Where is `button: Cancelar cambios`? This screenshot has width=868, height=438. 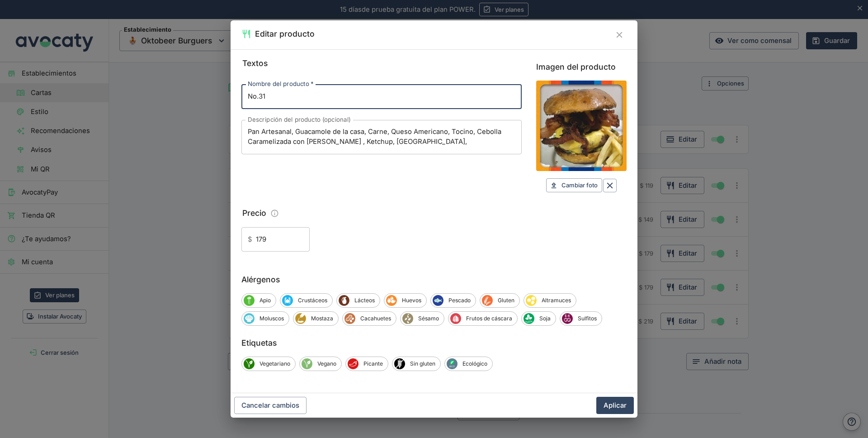 button: Cancelar cambios is located at coordinates (271, 405).